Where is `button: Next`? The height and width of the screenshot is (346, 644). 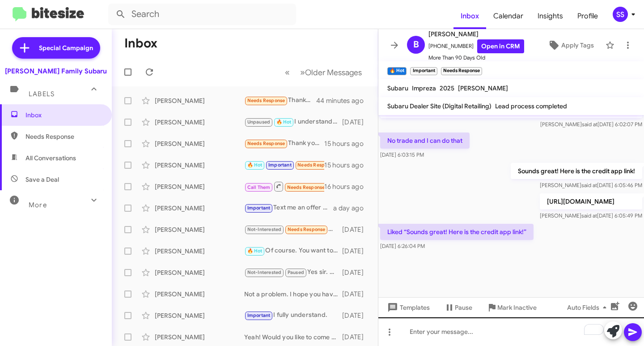 button: Next is located at coordinates (331, 72).